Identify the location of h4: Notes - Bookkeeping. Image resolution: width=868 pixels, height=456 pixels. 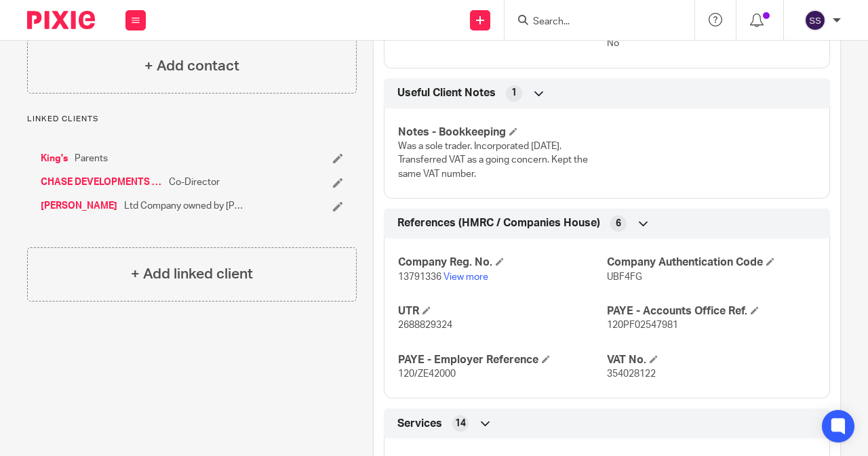
(503, 132).